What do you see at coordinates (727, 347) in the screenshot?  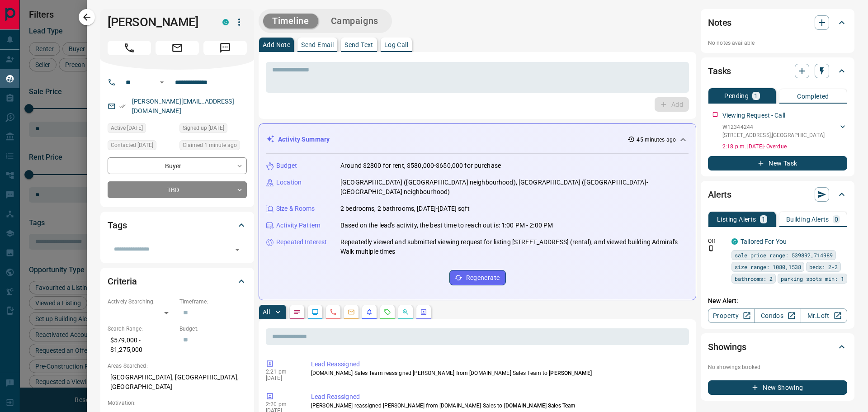 I see `h2: Showings` at bounding box center [727, 347].